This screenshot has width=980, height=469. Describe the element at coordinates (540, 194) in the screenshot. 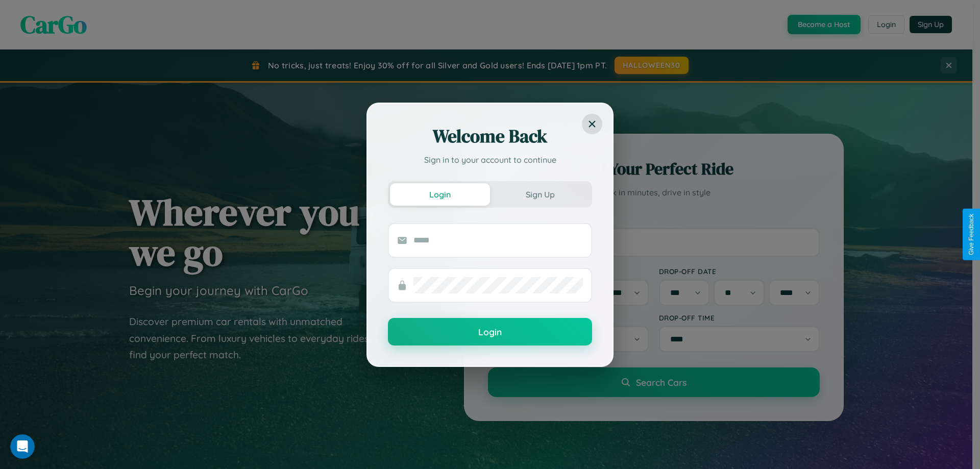

I see `button: Sign Up` at that location.